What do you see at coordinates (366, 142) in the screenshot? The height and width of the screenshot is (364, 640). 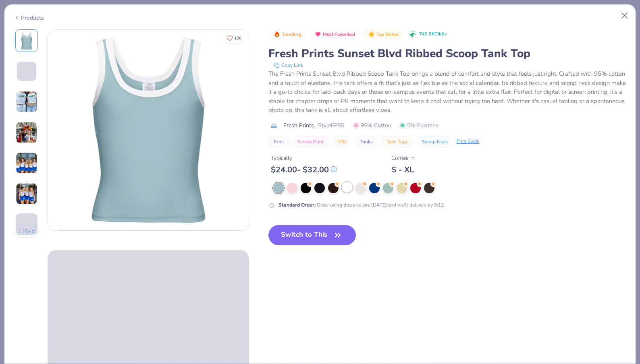 I see `button: Tanks` at bounding box center [366, 142].